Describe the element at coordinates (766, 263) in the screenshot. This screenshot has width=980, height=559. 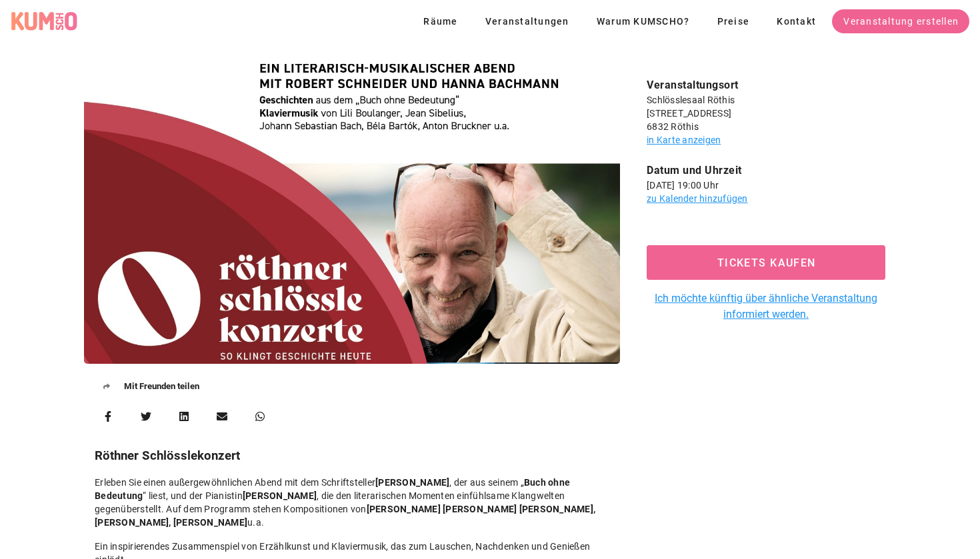
I see `button: Tickets kaufen` at that location.